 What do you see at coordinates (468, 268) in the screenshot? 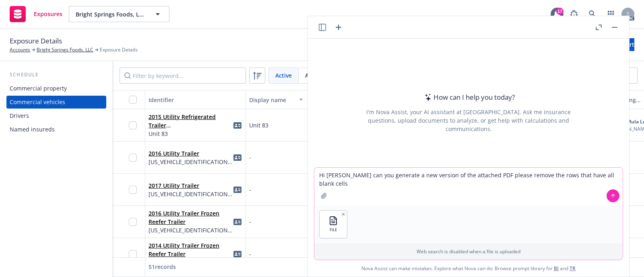
I see `span: Nova Assist can make mistakes. Explore what Nova can do: Browse prompt library for and` at bounding box center [468, 268].